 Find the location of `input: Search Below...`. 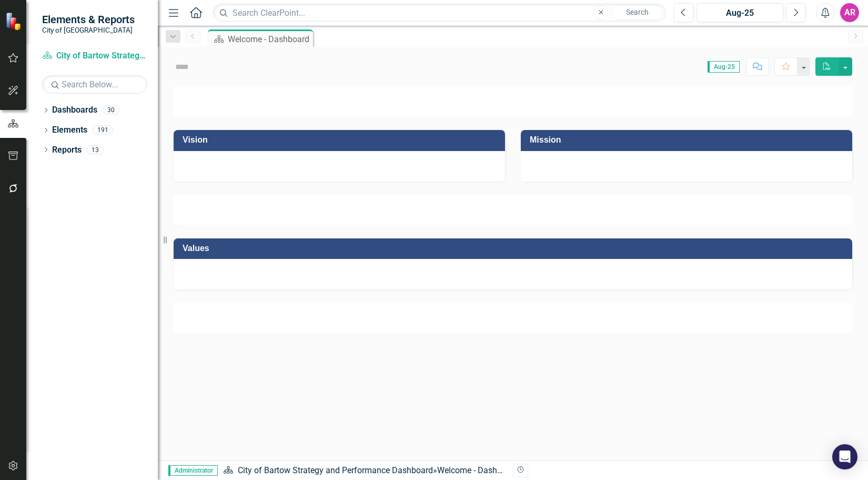

input: Search Below... is located at coordinates (95, 85).